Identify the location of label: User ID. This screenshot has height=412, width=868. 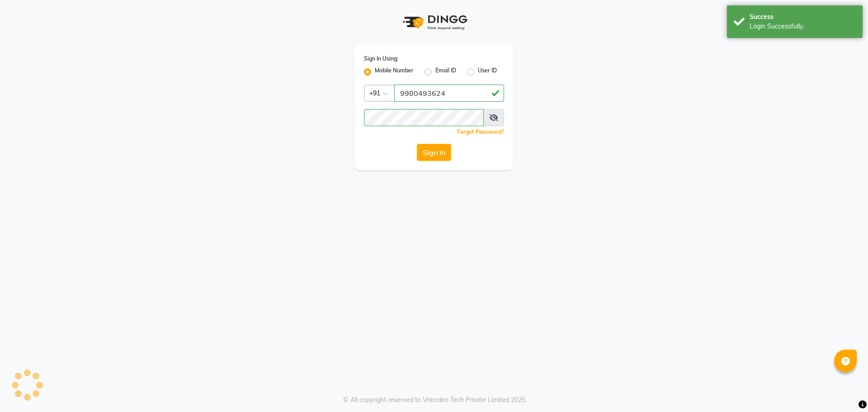
(487, 72).